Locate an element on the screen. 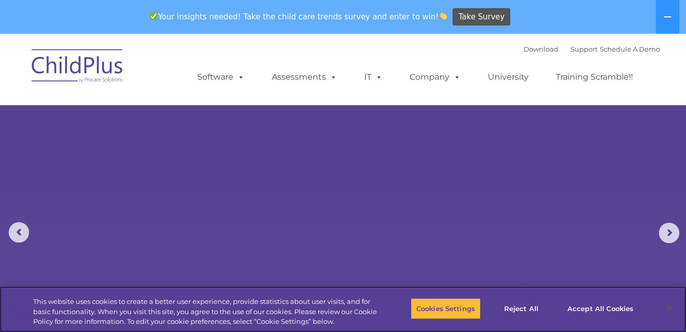  a: Assessments is located at coordinates (305, 77).